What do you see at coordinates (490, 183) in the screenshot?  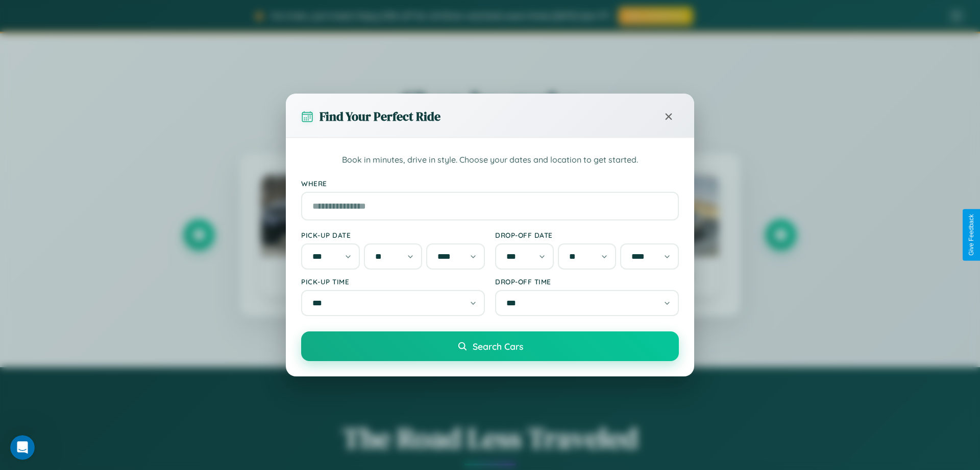 I see `label: Where` at bounding box center [490, 183].